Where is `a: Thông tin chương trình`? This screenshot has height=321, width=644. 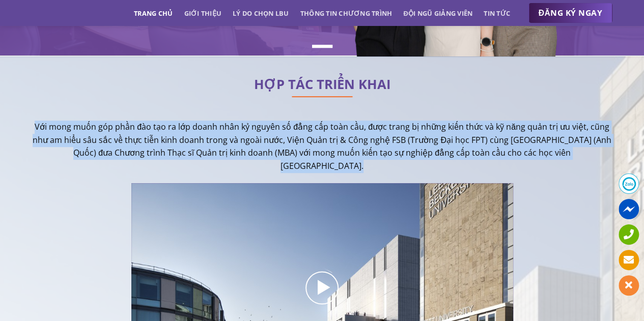
a: Thông tin chương trình is located at coordinates (346, 14).